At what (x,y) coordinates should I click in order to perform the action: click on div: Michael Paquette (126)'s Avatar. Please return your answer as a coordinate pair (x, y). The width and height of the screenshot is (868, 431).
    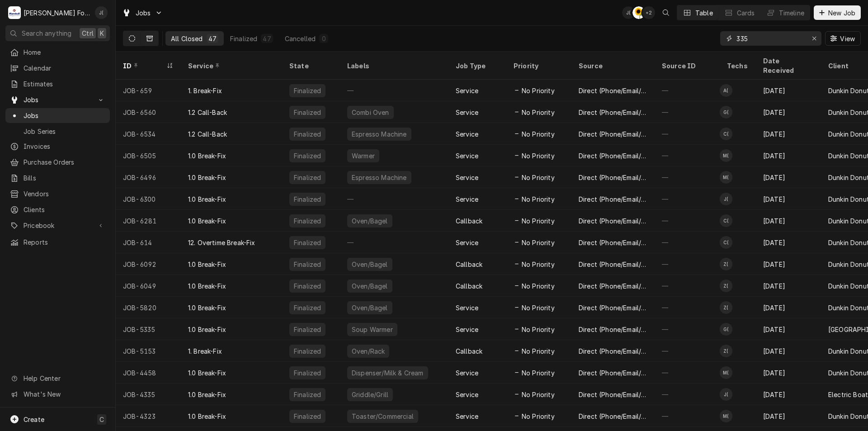
    Looking at the image, I should click on (726, 156).